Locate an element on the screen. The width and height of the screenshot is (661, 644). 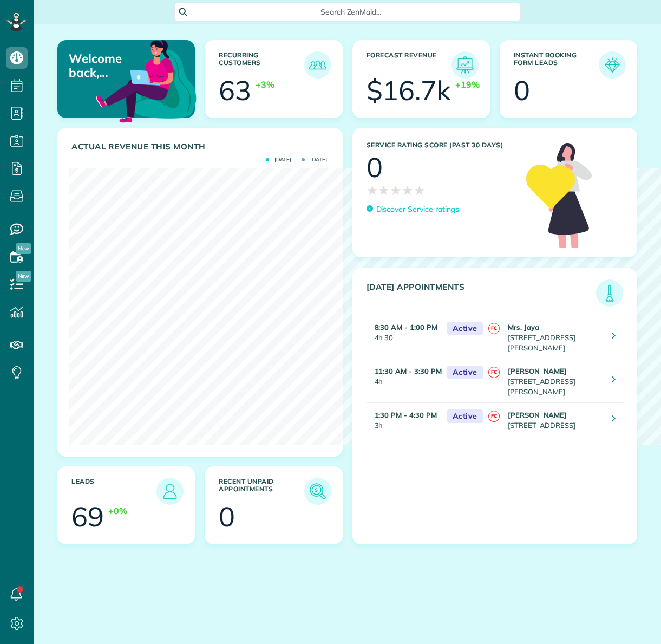
h3: Leads is located at coordinates (114, 491).